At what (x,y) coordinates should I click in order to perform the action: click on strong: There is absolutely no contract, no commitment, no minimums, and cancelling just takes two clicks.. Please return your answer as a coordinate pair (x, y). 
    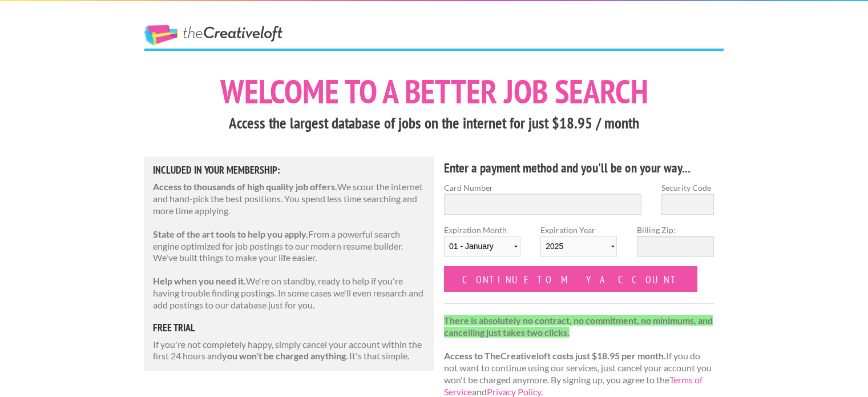
    Looking at the image, I should click on (578, 326).